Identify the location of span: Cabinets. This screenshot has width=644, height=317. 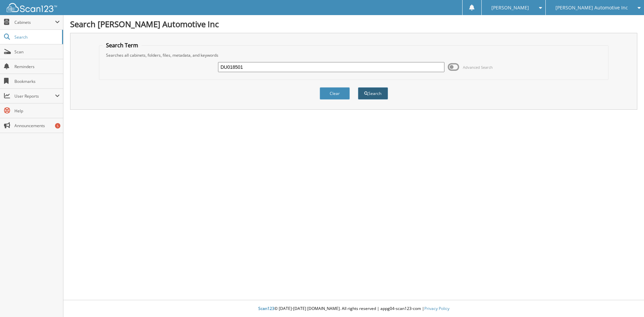
(35, 22).